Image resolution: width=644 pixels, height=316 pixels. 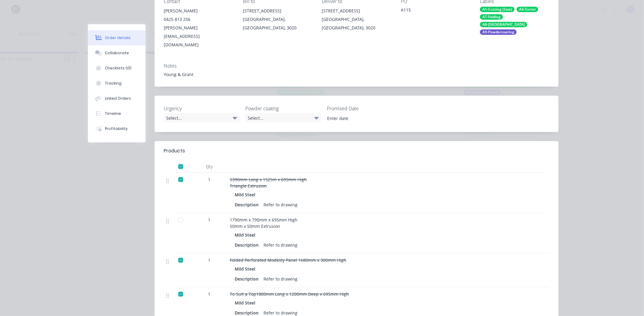 What do you see at coordinates (209, 166) in the screenshot?
I see `div: Qty` at bounding box center [209, 166].